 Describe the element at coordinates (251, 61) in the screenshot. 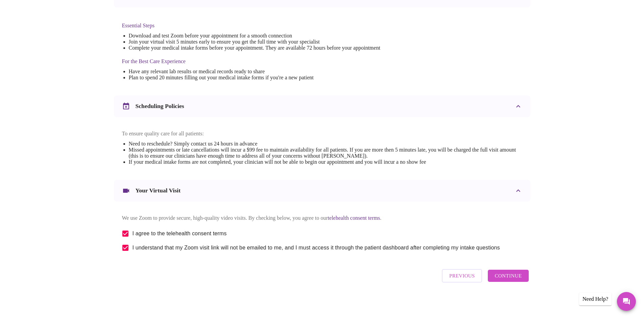

I see `h4: For the Best Care Experience` at that location.